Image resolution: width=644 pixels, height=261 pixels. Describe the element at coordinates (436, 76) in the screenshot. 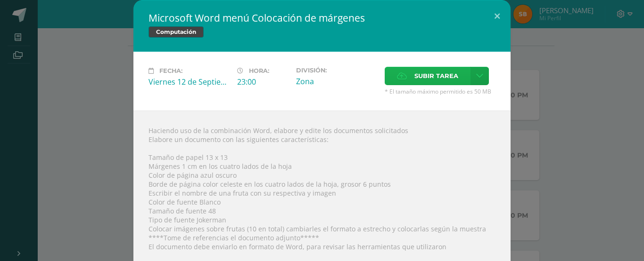

I see `span: Subir tarea` at that location.